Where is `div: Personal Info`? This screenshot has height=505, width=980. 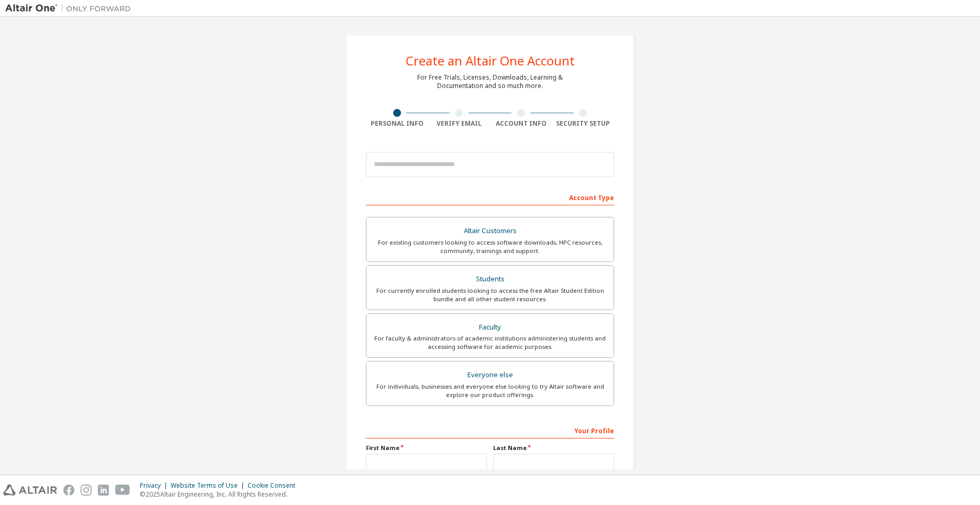 div: Personal Info is located at coordinates (397, 124).